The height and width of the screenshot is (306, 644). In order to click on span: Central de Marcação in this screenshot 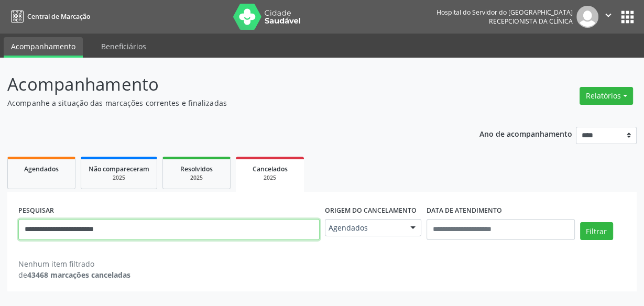, I will do `click(58, 16)`.